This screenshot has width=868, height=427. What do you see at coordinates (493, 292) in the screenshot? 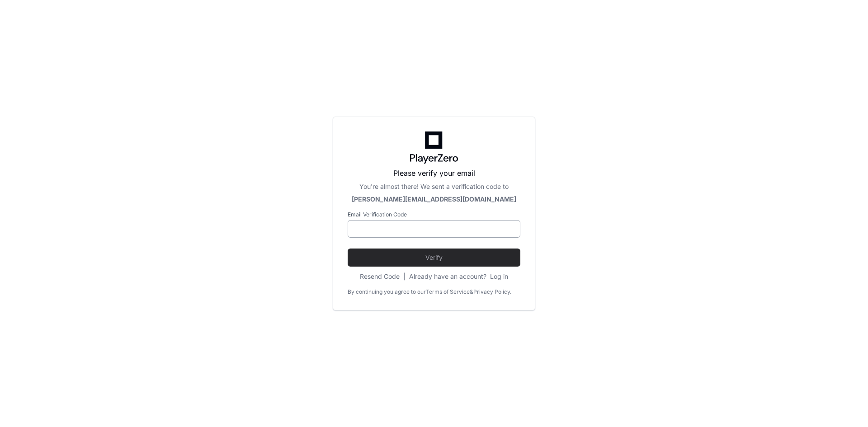
I see `a: Privacy Policy.` at bounding box center [493, 292].